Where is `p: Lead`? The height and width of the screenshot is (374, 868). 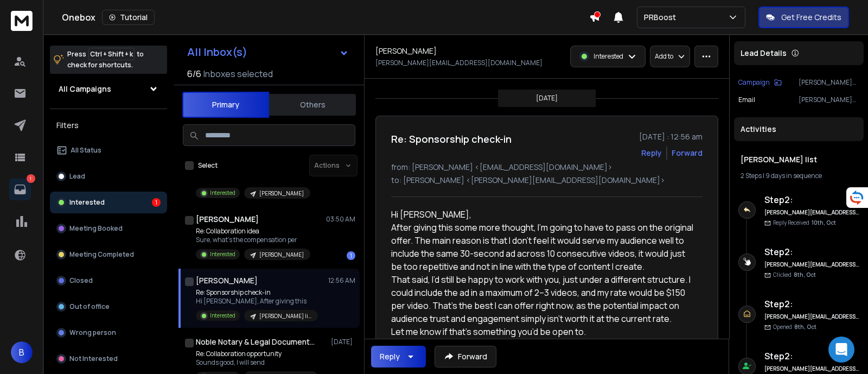
p: Lead is located at coordinates (77, 176).